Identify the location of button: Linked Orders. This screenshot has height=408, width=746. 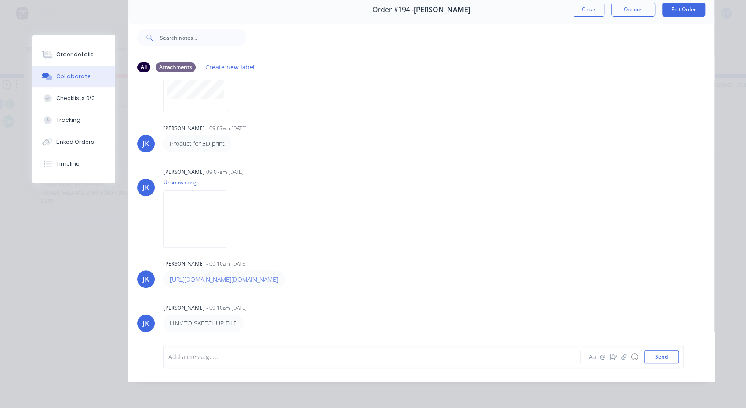
(74, 142).